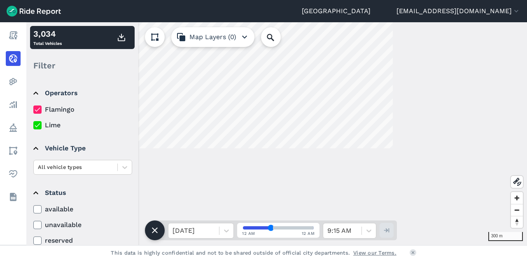 Image resolution: width=527 pixels, height=260 pixels. I want to click on img: Ride Report, so click(34, 11).